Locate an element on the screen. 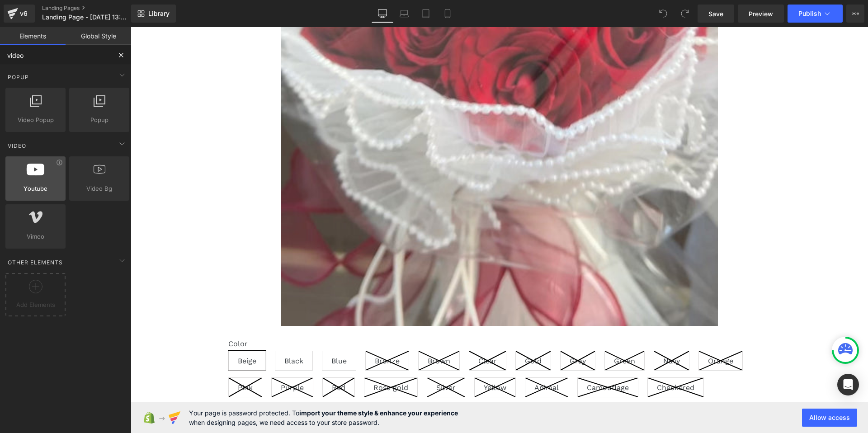 Image resolution: width=868 pixels, height=433 pixels. span: Gray is located at coordinates (447, 334).